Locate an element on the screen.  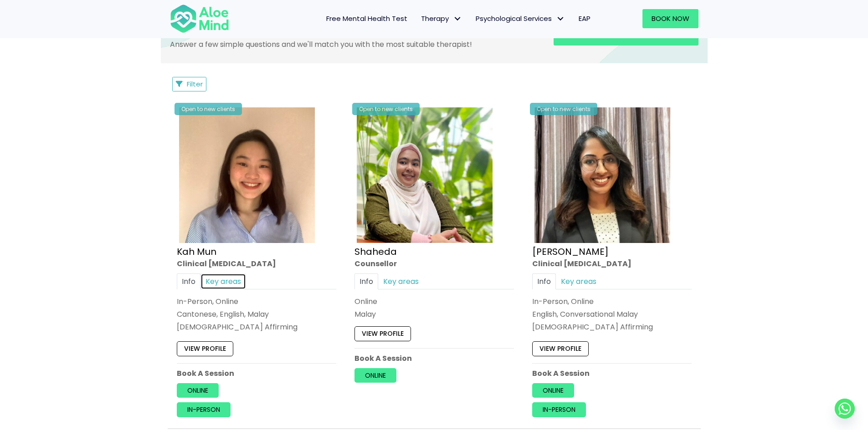
span: Filter is located at coordinates (195, 84).